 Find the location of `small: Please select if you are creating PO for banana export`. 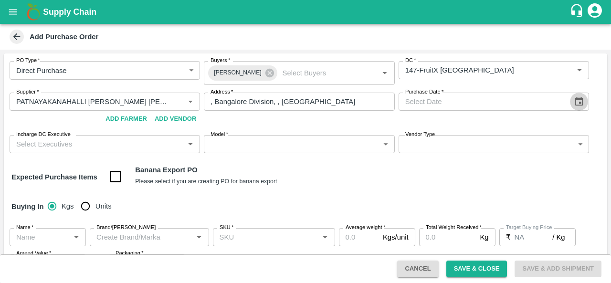

small: Please select if you are creating PO for banana export is located at coordinates (206, 181).